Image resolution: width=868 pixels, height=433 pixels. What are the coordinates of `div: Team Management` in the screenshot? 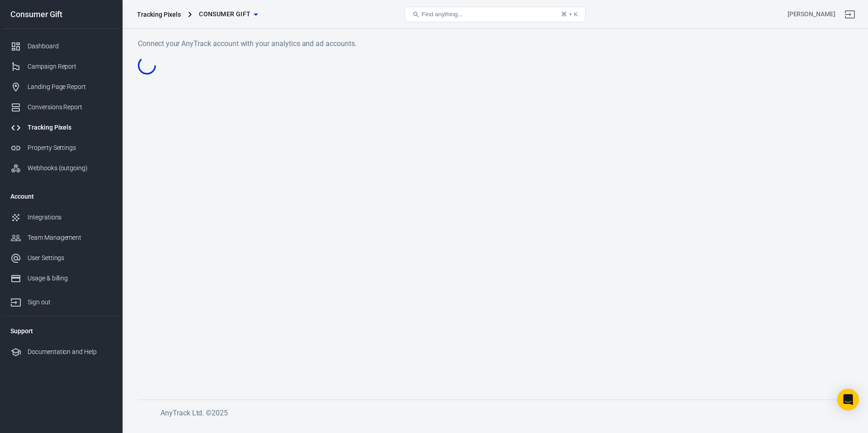 It's located at (69, 237).